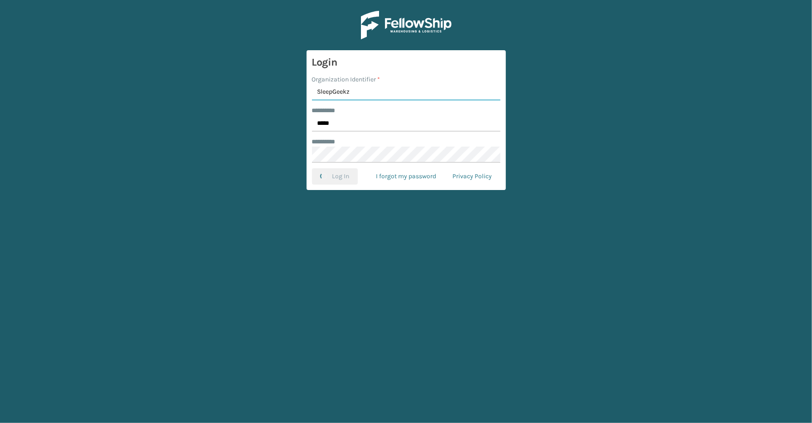 The height and width of the screenshot is (423, 812). Describe the element at coordinates (335, 177) in the screenshot. I see `button: Log In` at that location.